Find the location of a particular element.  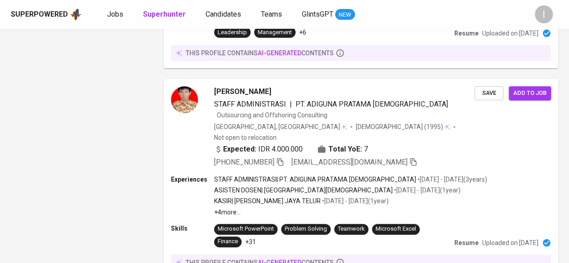

p: this profile contains contents is located at coordinates (260, 53).